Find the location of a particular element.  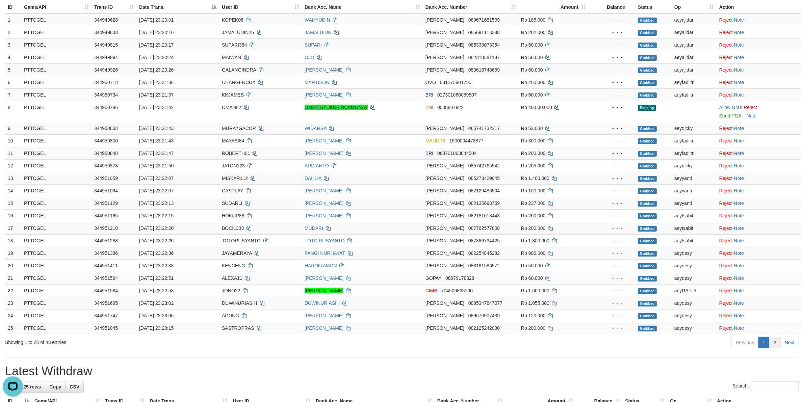

td: 12 is located at coordinates (13, 165).